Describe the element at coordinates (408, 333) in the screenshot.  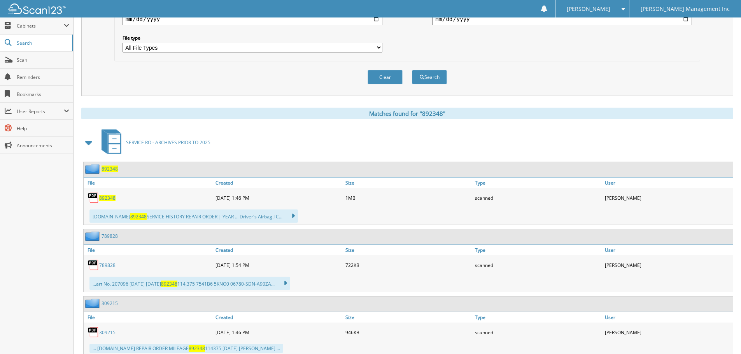
I see `div: 946KB` at that location.